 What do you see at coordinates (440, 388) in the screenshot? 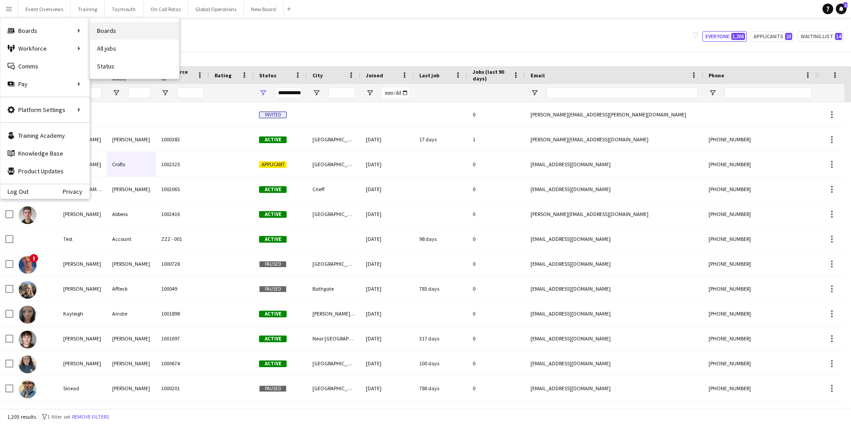
I see `div: 786 days` at bounding box center [440, 388].